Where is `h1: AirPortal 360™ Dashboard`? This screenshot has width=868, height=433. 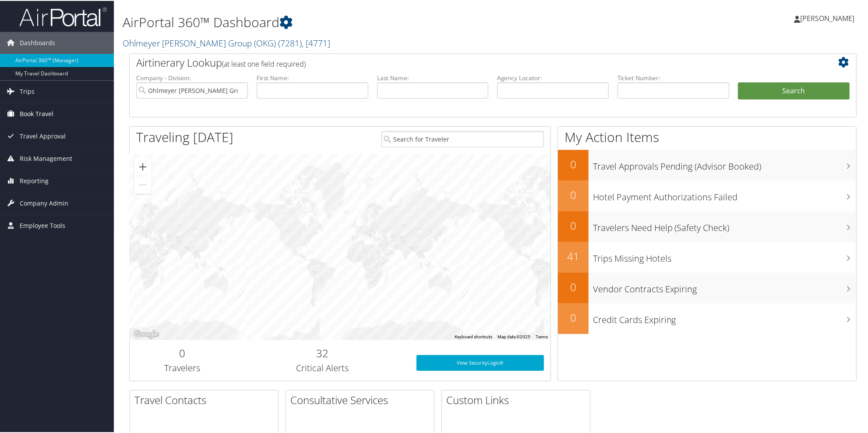
h1: AirPortal 360™ Dashboard is located at coordinates (369, 21).